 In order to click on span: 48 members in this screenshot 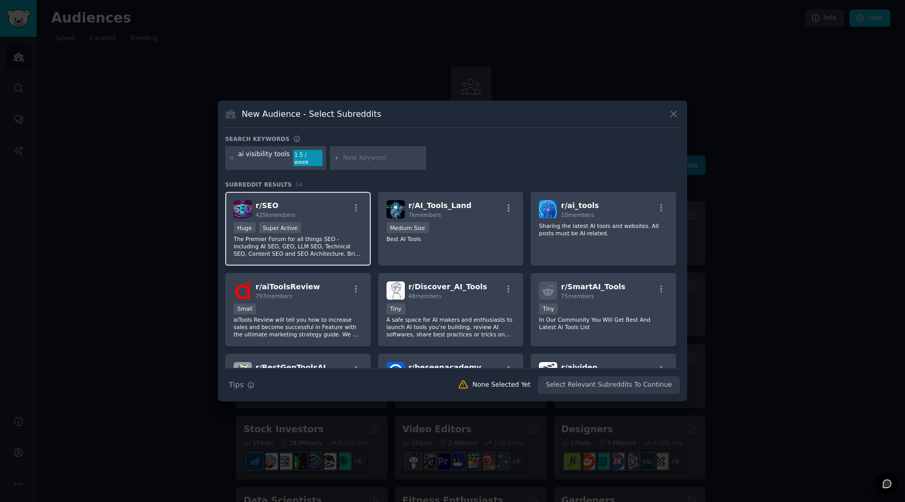, I will do `click(425, 296)`.